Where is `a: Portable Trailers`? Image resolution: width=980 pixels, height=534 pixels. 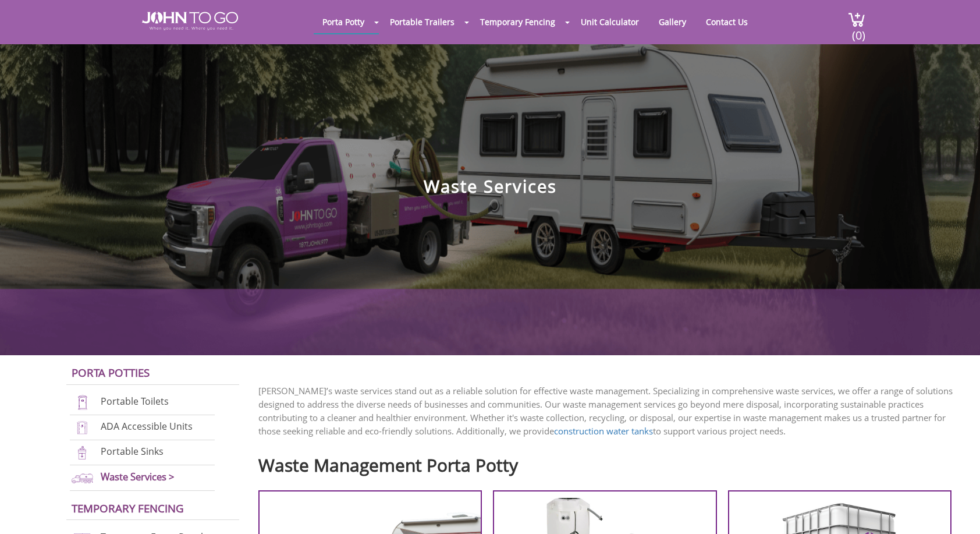 a: Portable Trailers is located at coordinates (422, 22).